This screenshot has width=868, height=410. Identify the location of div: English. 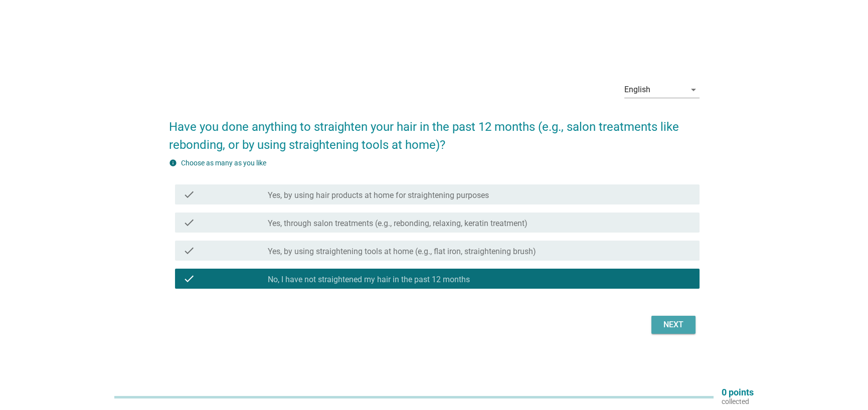
(638, 90).